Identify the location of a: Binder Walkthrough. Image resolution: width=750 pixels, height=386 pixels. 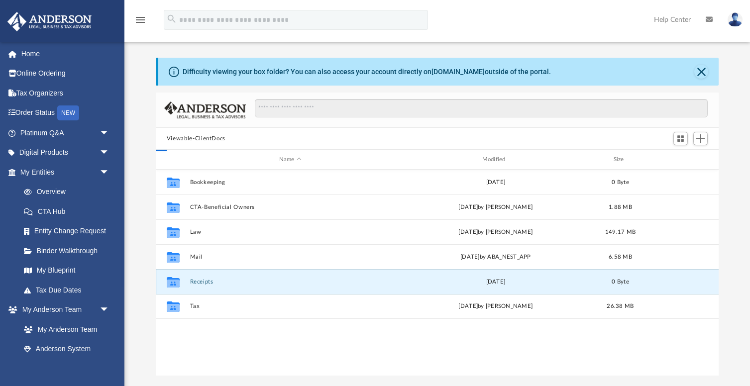
(69, 251).